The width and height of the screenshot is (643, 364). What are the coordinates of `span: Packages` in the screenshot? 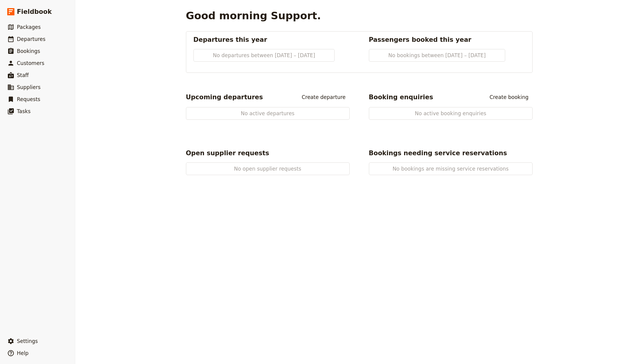 It's located at (28, 27).